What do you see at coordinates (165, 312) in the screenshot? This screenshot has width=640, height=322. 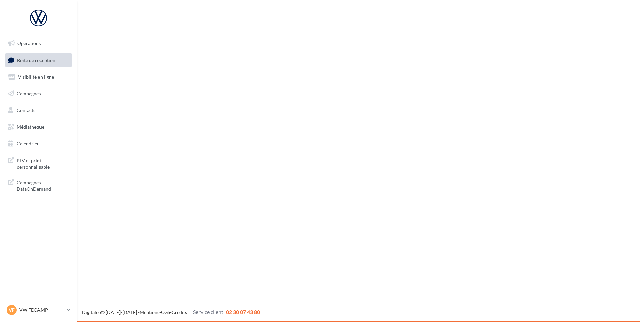 I see `a: CGS` at bounding box center [165, 312].